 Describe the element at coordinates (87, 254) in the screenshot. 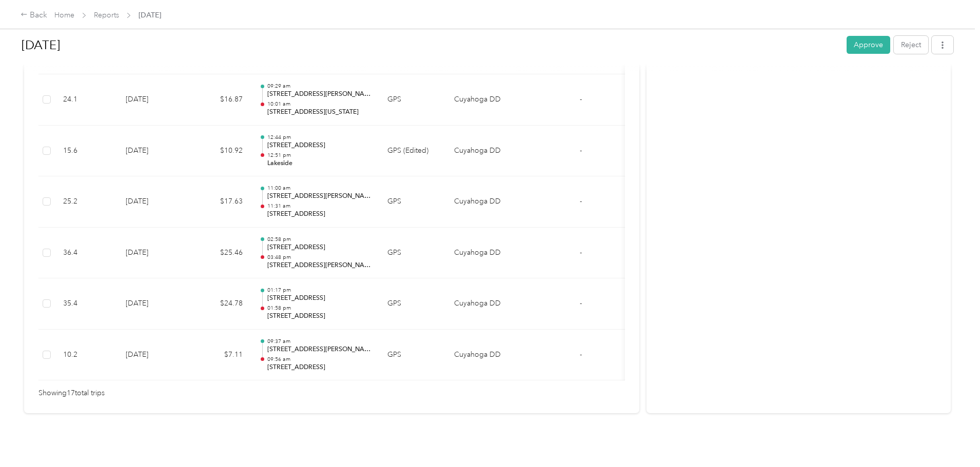

I see `td: 36.4` at that location.